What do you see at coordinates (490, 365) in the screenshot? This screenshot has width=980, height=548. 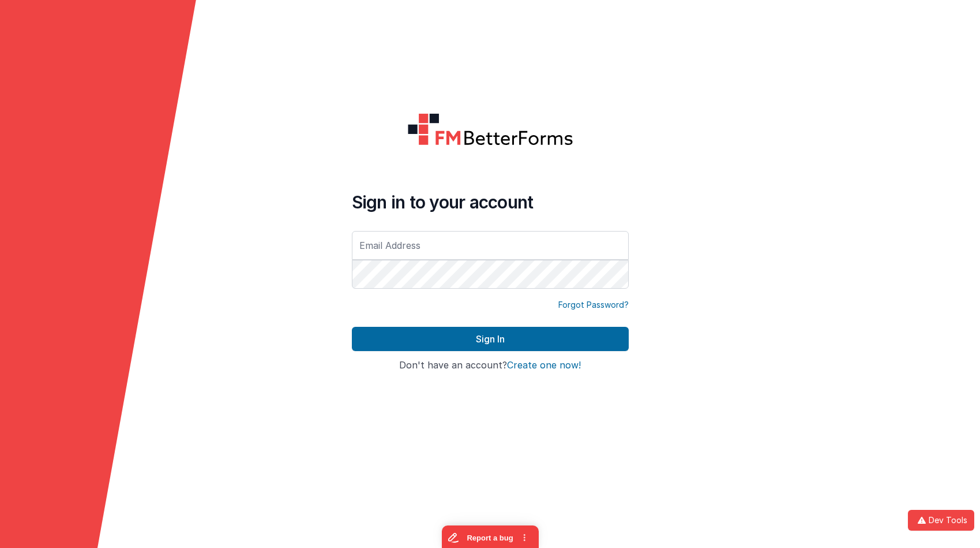 I see `h4: Don't have an account?` at bounding box center [490, 365].